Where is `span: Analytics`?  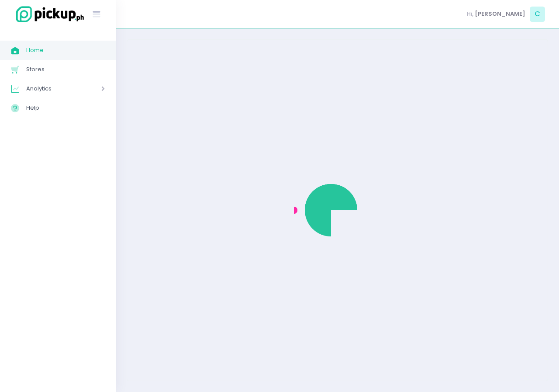
span: Analytics is located at coordinates (51, 89).